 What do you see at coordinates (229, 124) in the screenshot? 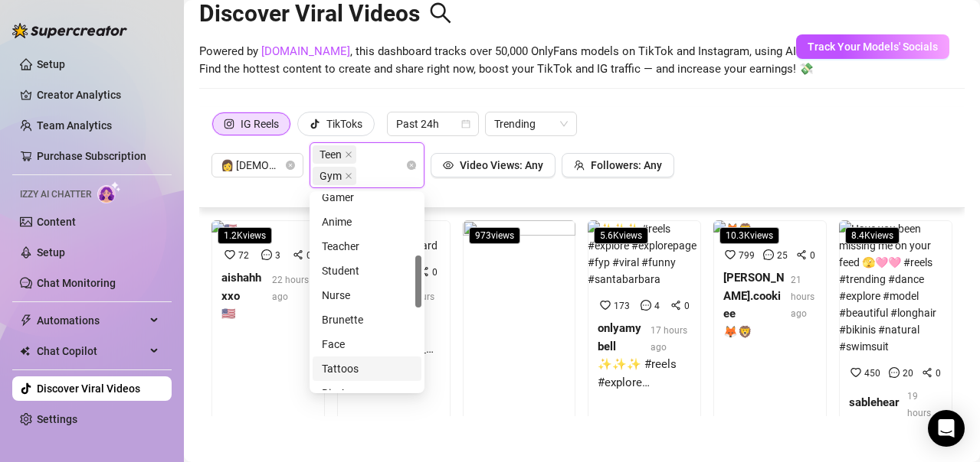
I see `span: instagram` at bounding box center [229, 124].